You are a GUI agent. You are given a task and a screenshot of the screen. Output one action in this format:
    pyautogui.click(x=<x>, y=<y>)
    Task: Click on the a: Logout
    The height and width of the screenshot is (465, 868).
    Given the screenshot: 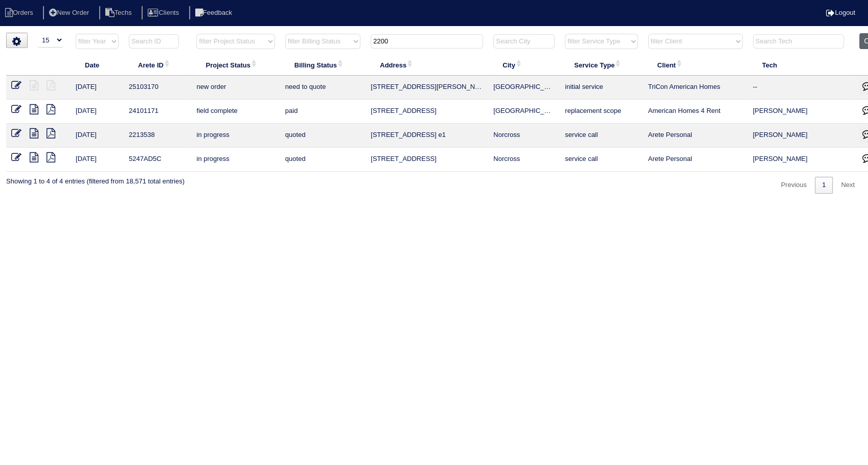 What is the action you would take?
    pyautogui.click(x=841, y=12)
    